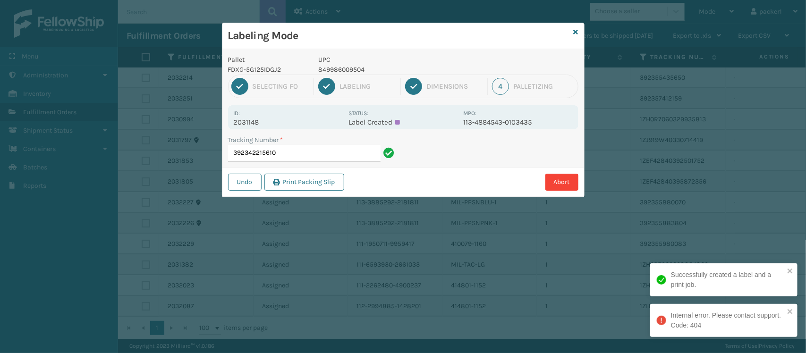  I want to click on div: Dimensions, so click(455, 86).